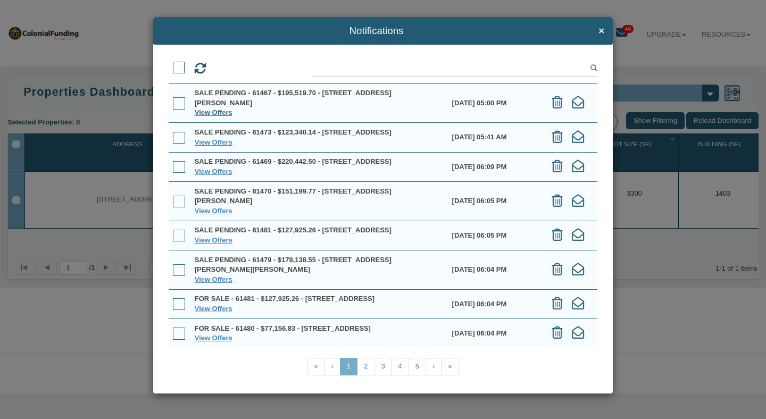 Image resolution: width=766 pixels, height=419 pixels. Describe the element at coordinates (376, 31) in the screenshot. I see `span: Notifications` at that location.